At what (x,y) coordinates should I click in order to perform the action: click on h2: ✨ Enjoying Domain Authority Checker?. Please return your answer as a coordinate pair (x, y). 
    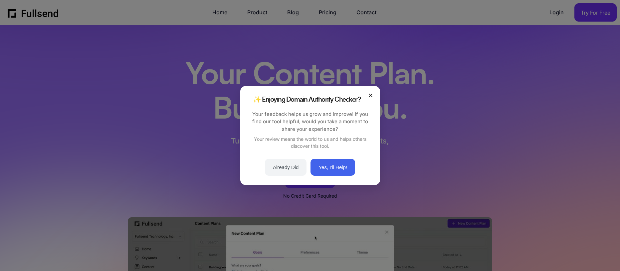
    Looking at the image, I should click on (310, 100).